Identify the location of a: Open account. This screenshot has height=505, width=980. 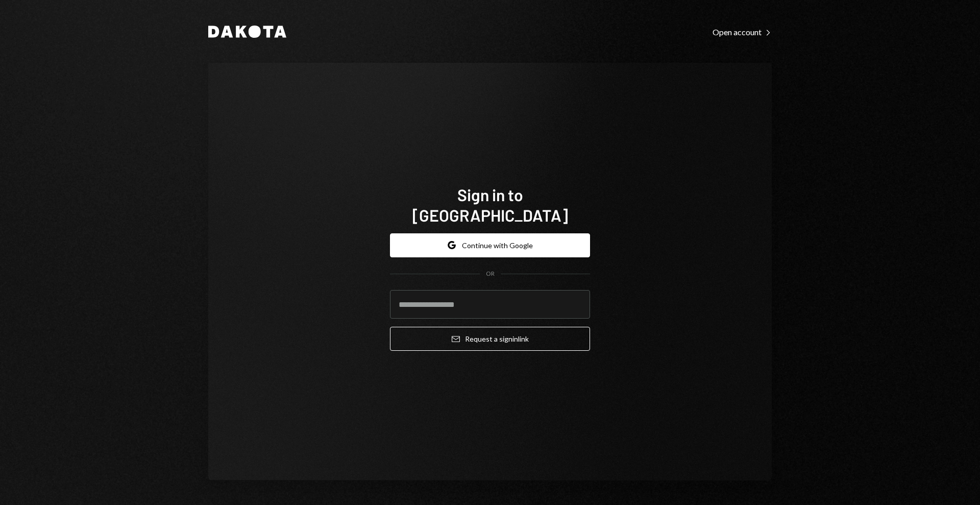
(742, 32).